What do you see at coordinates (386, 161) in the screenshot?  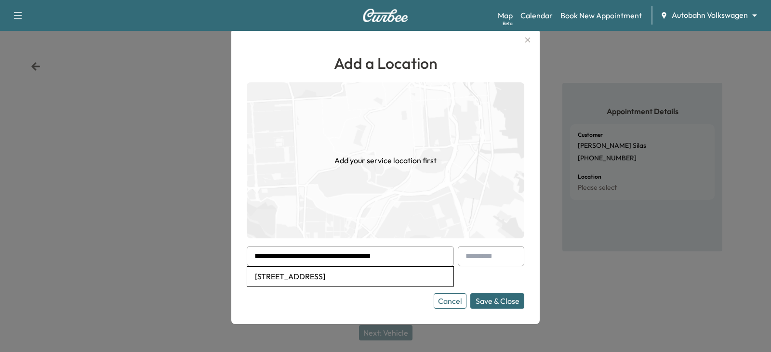 I see `h1: Add your service location first` at bounding box center [386, 161].